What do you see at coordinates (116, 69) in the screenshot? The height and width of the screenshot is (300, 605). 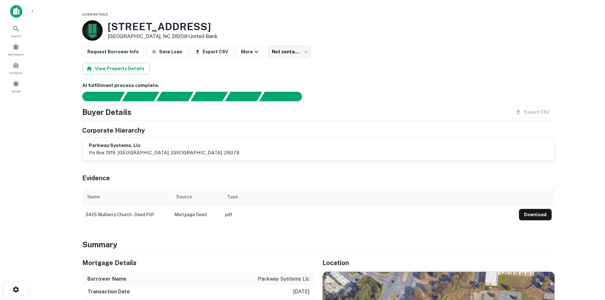 I see `button: View Property Details` at bounding box center [116, 69].